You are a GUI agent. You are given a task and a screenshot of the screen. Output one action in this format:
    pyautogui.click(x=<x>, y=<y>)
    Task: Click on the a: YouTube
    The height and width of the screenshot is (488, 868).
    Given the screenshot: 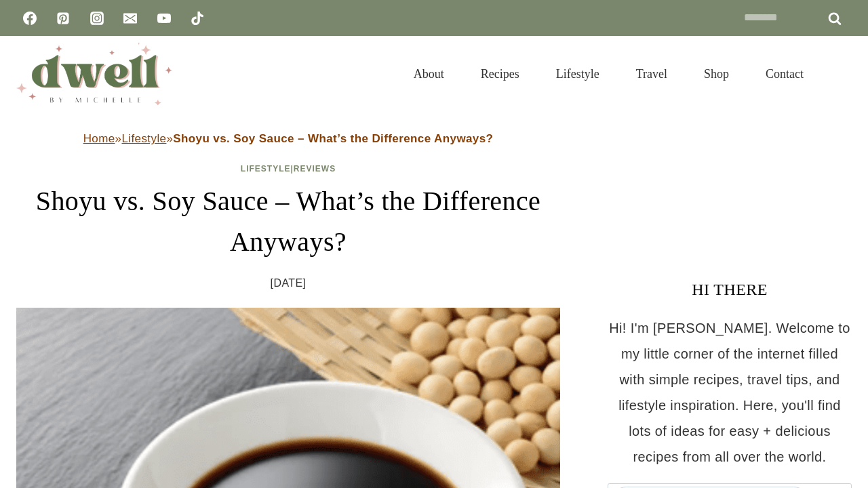 What is the action you would take?
    pyautogui.click(x=164, y=18)
    